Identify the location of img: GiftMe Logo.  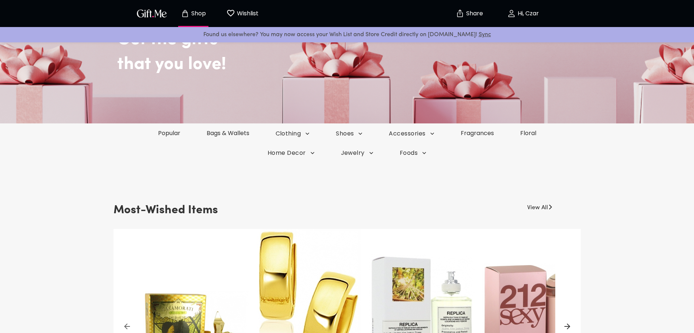
(152, 13).